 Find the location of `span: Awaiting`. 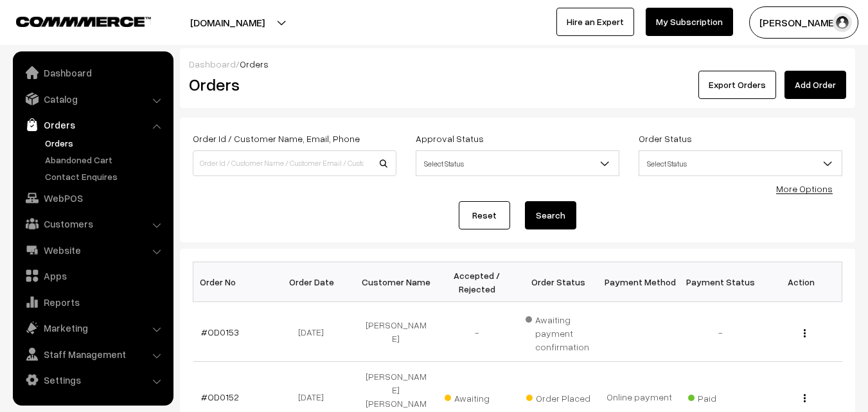

span: Awaiting is located at coordinates (477, 396).